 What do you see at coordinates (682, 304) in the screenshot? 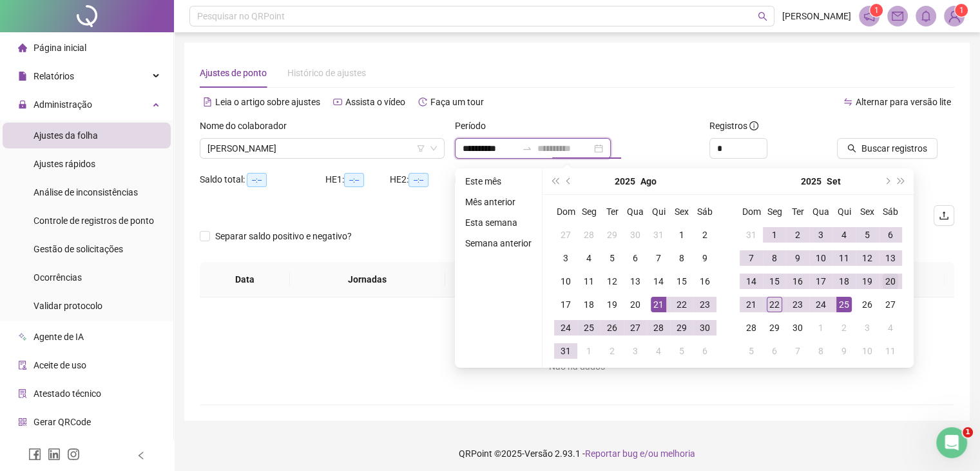
I see `div: 22` at bounding box center [682, 304].